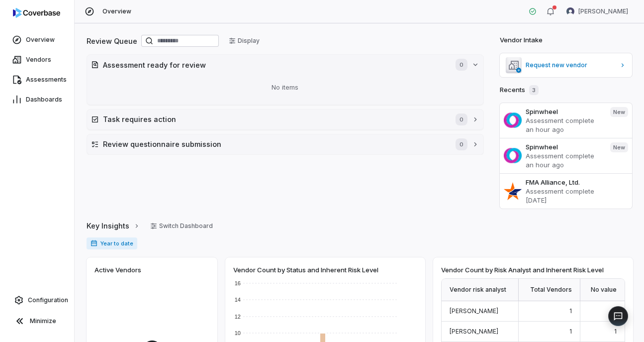 This screenshot has width=644, height=342. What do you see at coordinates (285, 144) in the screenshot?
I see `button: Review questionnaire submission0` at bounding box center [285, 144].